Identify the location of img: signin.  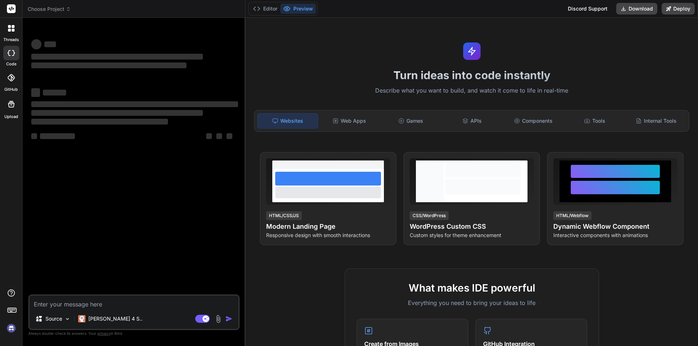
(11, 328).